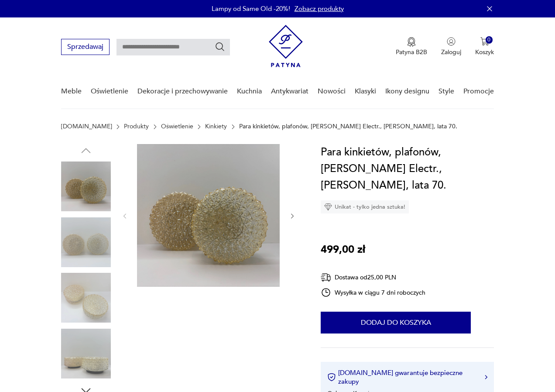  What do you see at coordinates (451, 47) in the screenshot?
I see `button: Zaloguj` at bounding box center [451, 47].